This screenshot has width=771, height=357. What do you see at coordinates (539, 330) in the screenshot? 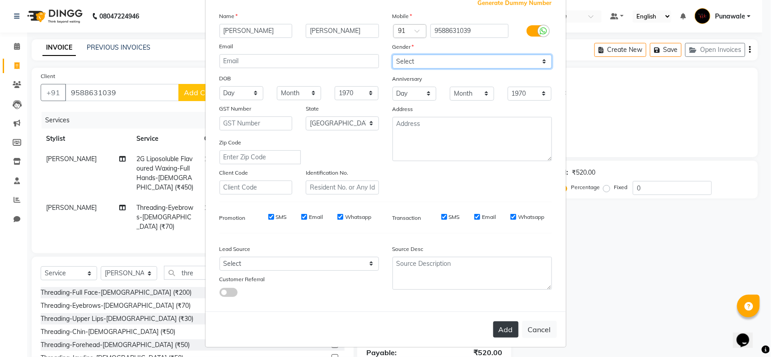
I see `button: Cancel` at bounding box center [539, 330].